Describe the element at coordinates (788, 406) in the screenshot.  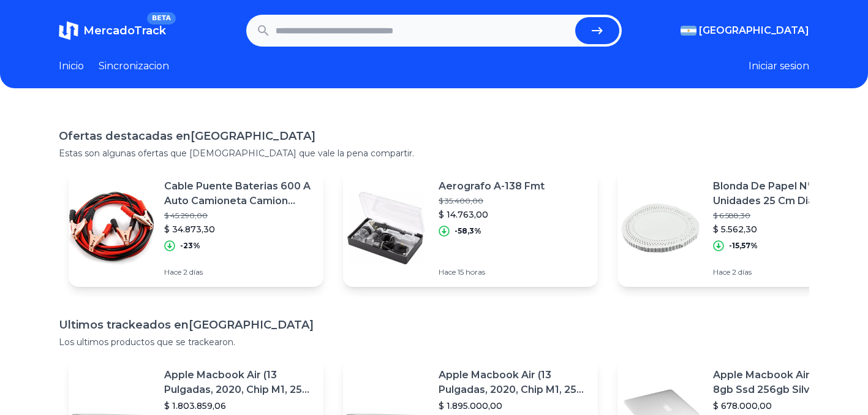
I see `p: $ 678.000,00` at that location.